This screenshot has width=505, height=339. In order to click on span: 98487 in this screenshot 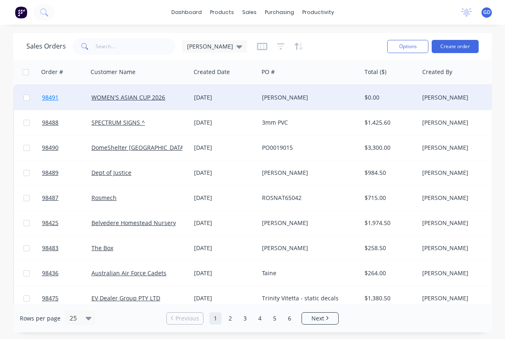, I will do `click(50, 198)`.